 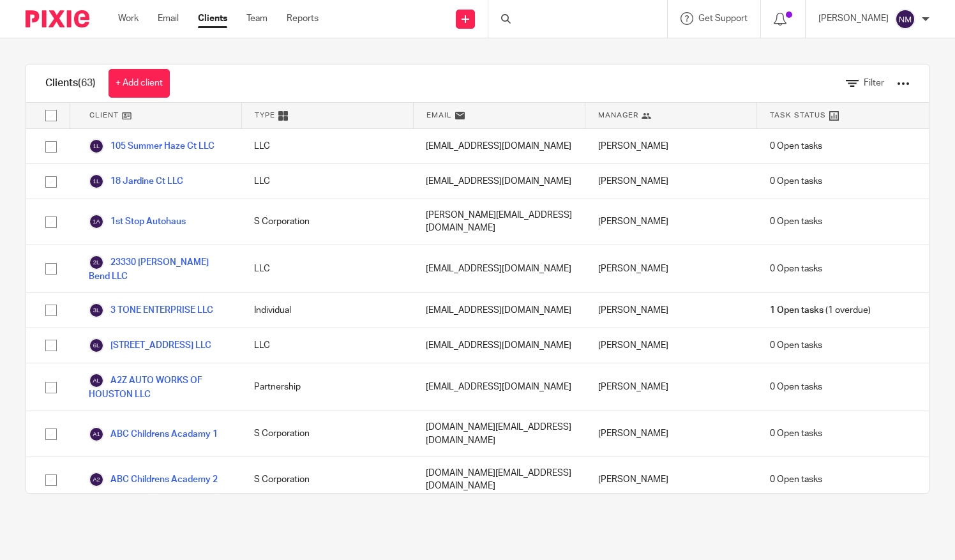 What do you see at coordinates (303, 19) in the screenshot?
I see `a: Reports` at bounding box center [303, 19].